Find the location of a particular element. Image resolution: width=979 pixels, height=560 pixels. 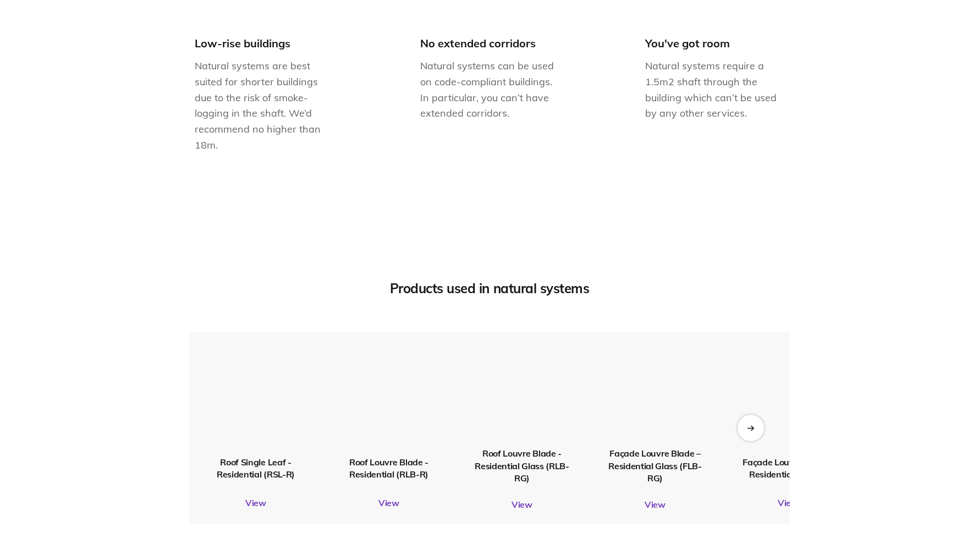

span: Roof Single Leaf - Residential (RSL-R) is located at coordinates (256, 468).